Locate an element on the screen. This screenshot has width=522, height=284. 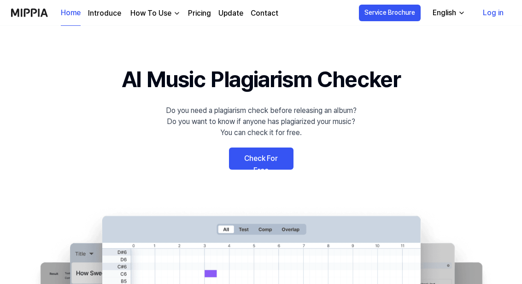
button: Service Brochure is located at coordinates (390, 13).